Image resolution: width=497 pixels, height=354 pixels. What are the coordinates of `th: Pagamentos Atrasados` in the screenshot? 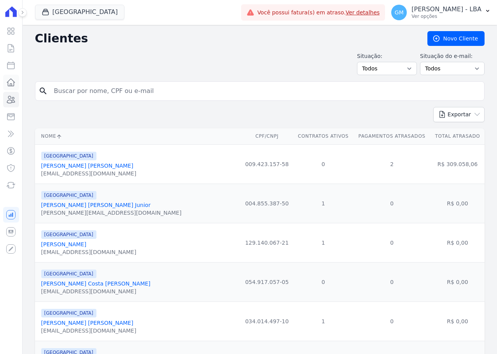 It's located at (391, 136).